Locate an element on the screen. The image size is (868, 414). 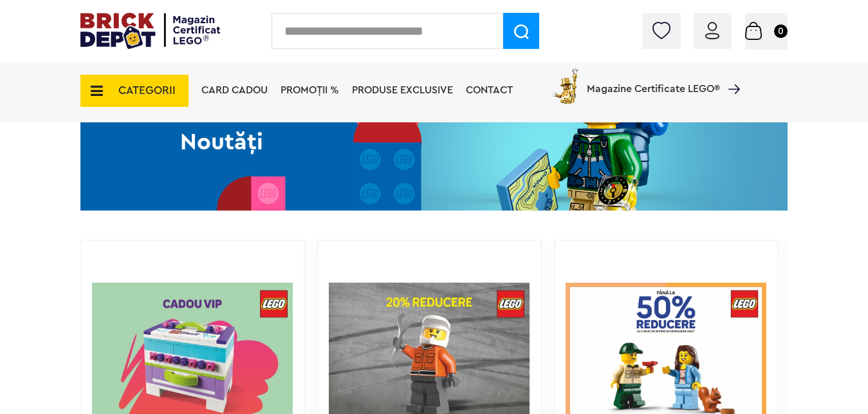
span: Contact is located at coordinates (489, 90).